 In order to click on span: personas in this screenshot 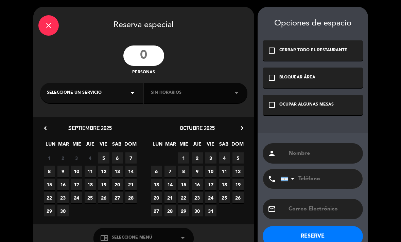, I will do `click(144, 73)`.